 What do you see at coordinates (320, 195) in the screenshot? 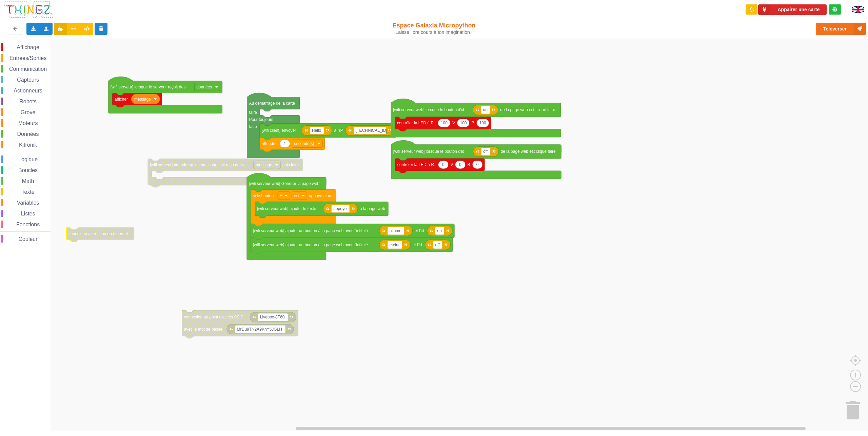
I see `text: appuyé alors` at bounding box center [320, 195].